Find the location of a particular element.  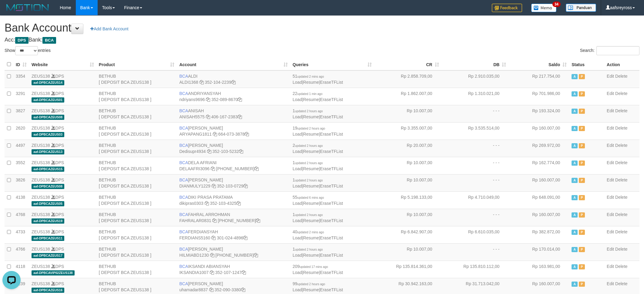

span: updated 6 mins ago is located at coordinates (311, 198).